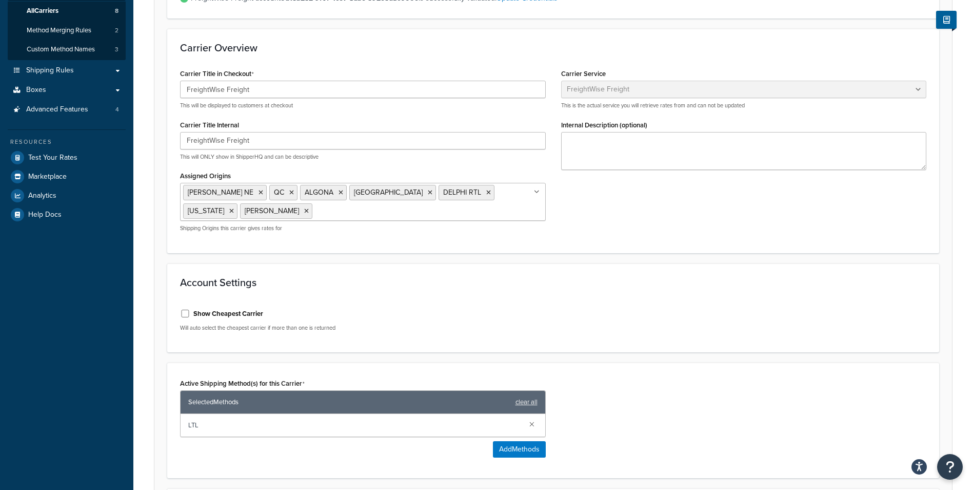 The height and width of the screenshot is (490, 973). Describe the element at coordinates (67, 214) in the screenshot. I see `li: Help Docs` at that location.